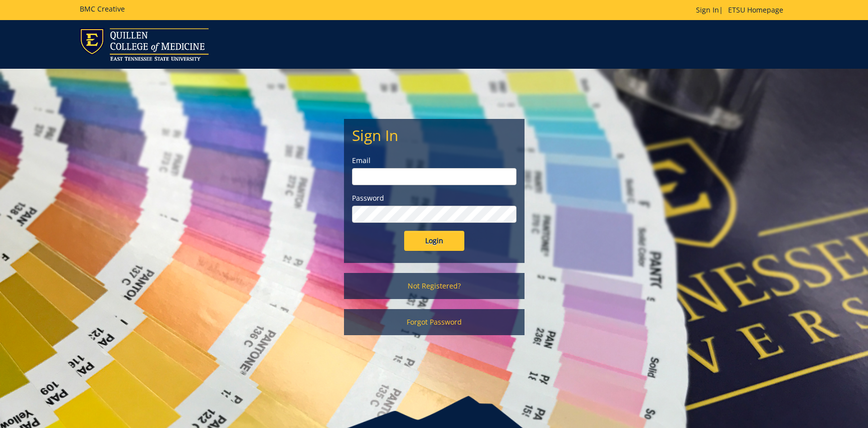 Image resolution: width=868 pixels, height=428 pixels. Describe the element at coordinates (434, 135) in the screenshot. I see `h2: Sign In` at that location.